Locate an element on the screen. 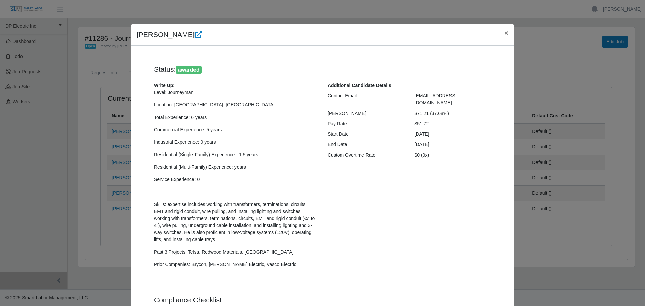 The height and width of the screenshot is (306, 645). h4: Status: is located at coordinates (279, 69).